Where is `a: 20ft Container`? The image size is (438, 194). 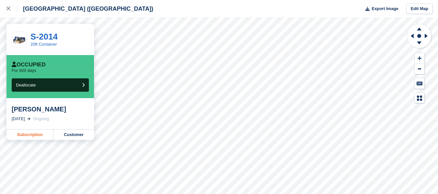 a: 20ft Container is located at coordinates (44, 44).